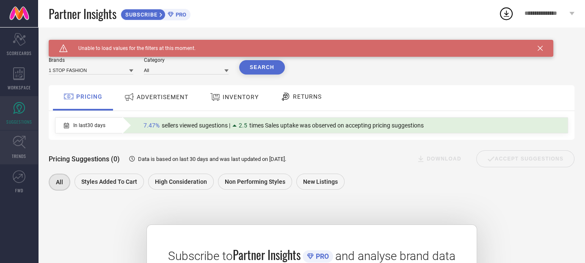  Describe the element at coordinates (84, 159) in the screenshot. I see `span: Pricing Suggestions (0)` at that location.